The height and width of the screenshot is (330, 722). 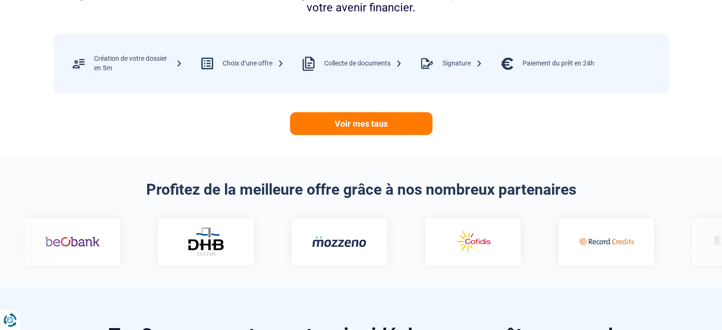 What do you see at coordinates (558, 64) in the screenshot?
I see `div: Paiement du prêt en 24h` at bounding box center [558, 64].